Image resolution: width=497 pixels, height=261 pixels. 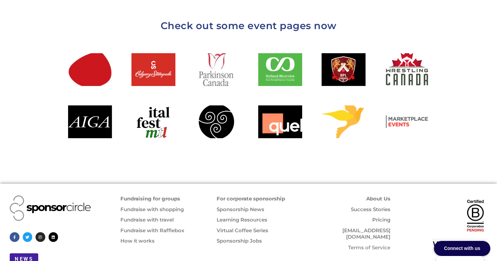 What do you see at coordinates (370, 209) in the screenshot?
I see `a: Success Stories` at bounding box center [370, 209].